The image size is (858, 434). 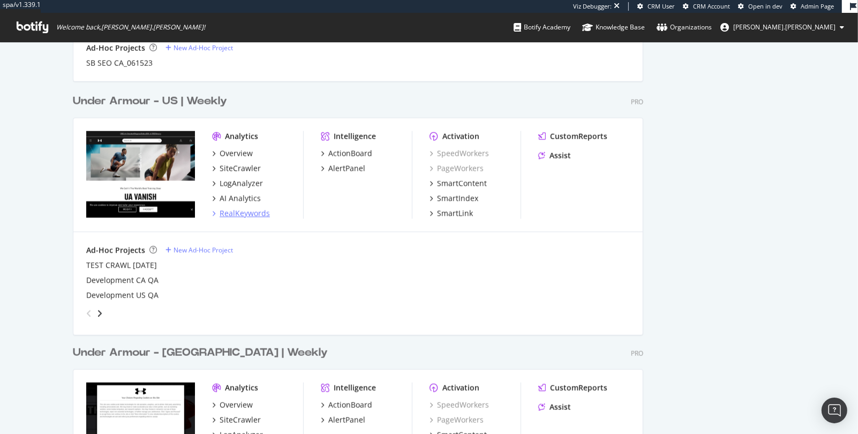 What do you see at coordinates (706, 6) in the screenshot?
I see `a: CRM Account` at bounding box center [706, 6].